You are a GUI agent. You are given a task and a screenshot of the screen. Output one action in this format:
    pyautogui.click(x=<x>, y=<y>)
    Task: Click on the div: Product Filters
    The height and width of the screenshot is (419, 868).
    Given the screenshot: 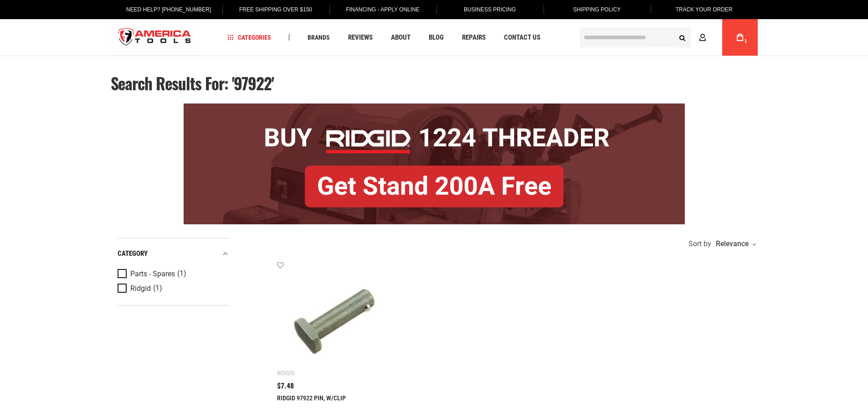 What is the action you would take?
    pyautogui.click(x=173, y=272)
    